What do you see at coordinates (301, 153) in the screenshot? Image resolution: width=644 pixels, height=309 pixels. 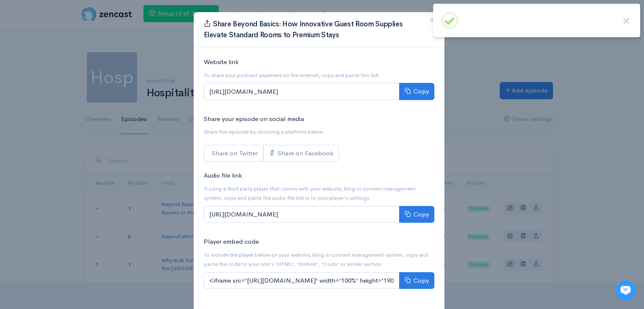 I see `a: Share on Facebook` at bounding box center [301, 153].